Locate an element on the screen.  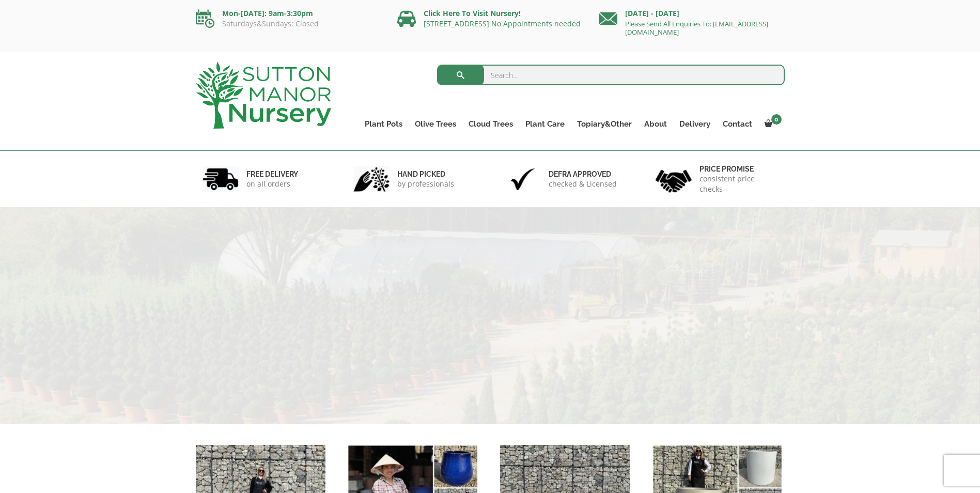
input: Search... is located at coordinates (610, 75).